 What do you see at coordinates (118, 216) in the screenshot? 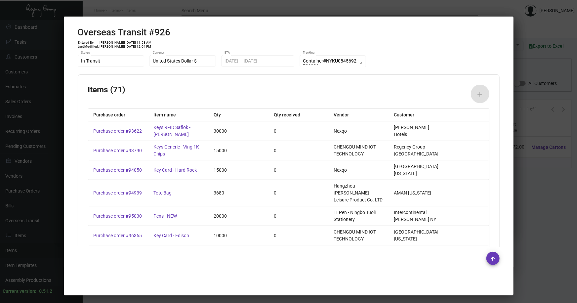
I see `a: Purchase order #95030` at bounding box center [118, 216].